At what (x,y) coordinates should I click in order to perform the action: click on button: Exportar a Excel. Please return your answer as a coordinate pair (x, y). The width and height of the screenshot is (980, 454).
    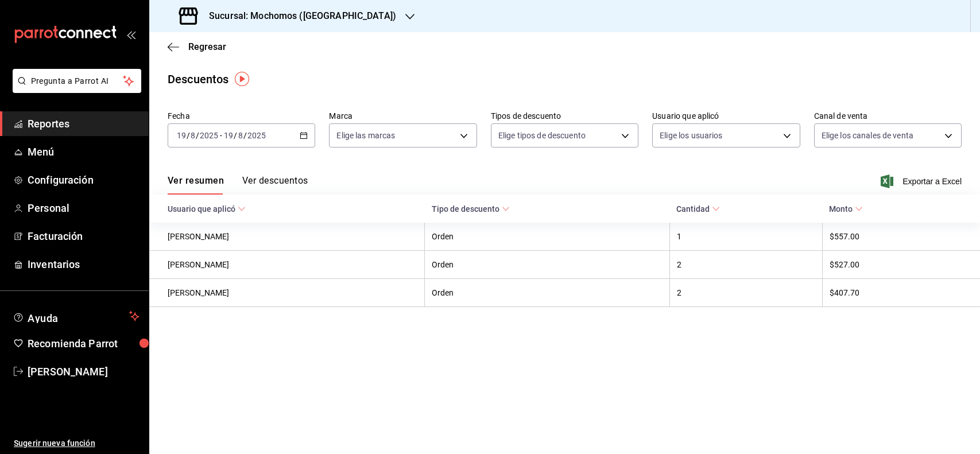
    Looking at the image, I should click on (922, 181).